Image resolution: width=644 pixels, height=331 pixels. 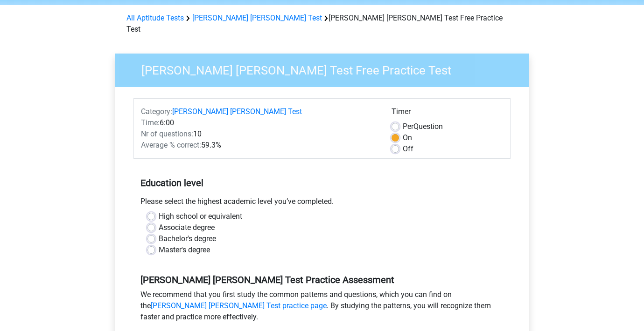 I want to click on label: Question, so click(x=423, y=127).